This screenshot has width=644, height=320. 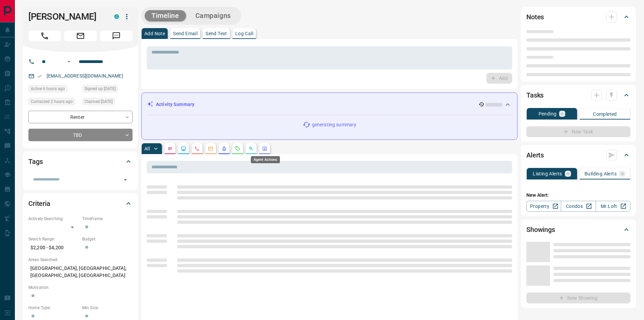 What do you see at coordinates (605, 114) in the screenshot?
I see `p: Completed` at bounding box center [605, 114].